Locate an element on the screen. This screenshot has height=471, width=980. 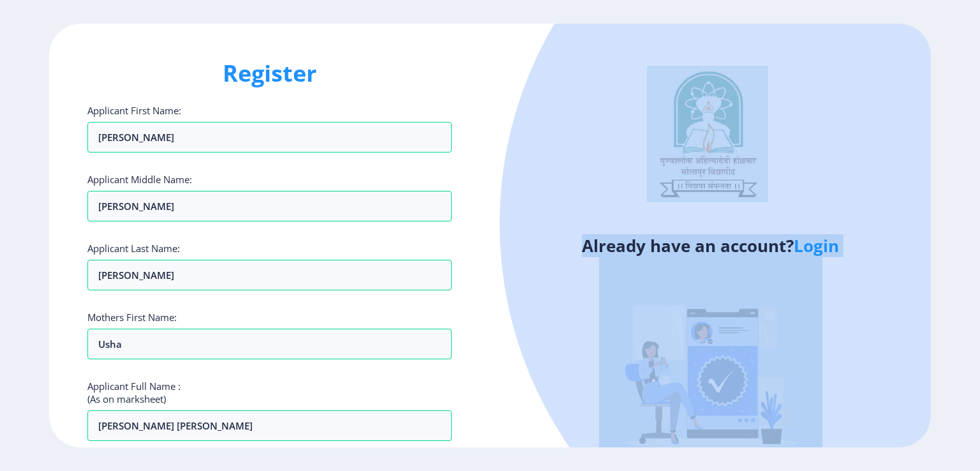
input: Full Name is located at coordinates (269, 426).